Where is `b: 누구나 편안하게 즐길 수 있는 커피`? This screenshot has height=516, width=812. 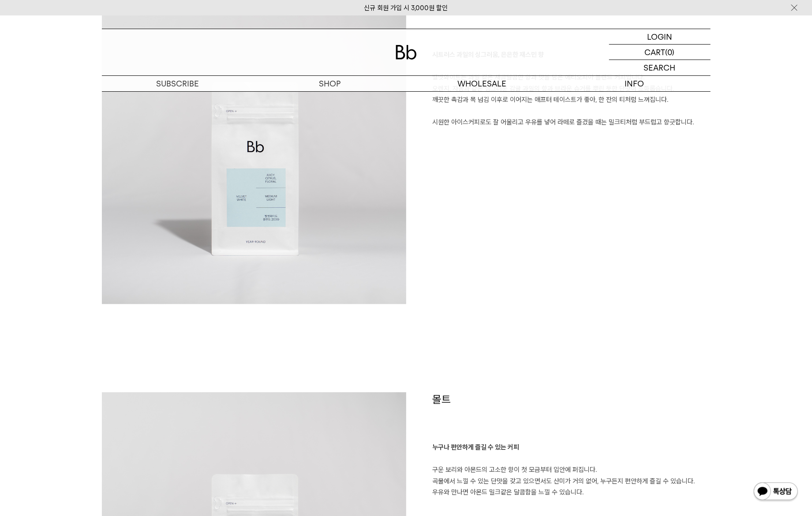 b: 누구나 편안하게 즐길 수 있는 커피 is located at coordinates (476, 447).